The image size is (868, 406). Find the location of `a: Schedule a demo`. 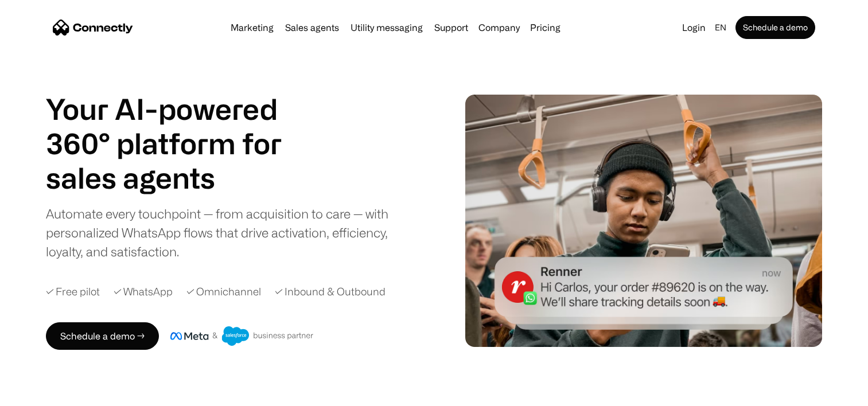

a: Schedule a demo is located at coordinates (775, 28).